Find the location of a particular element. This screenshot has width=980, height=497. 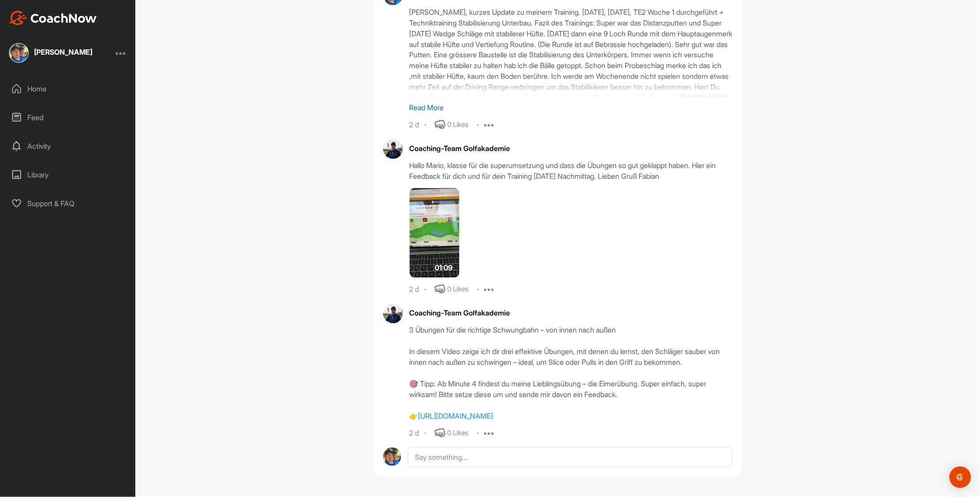

img: CoachNow is located at coordinates (53, 18).